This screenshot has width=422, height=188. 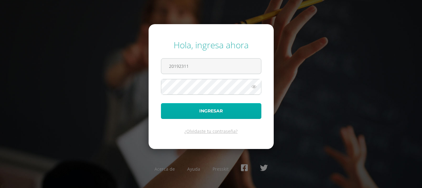 What do you see at coordinates (165, 168) in the screenshot?
I see `a: Acerca de` at bounding box center [165, 168].